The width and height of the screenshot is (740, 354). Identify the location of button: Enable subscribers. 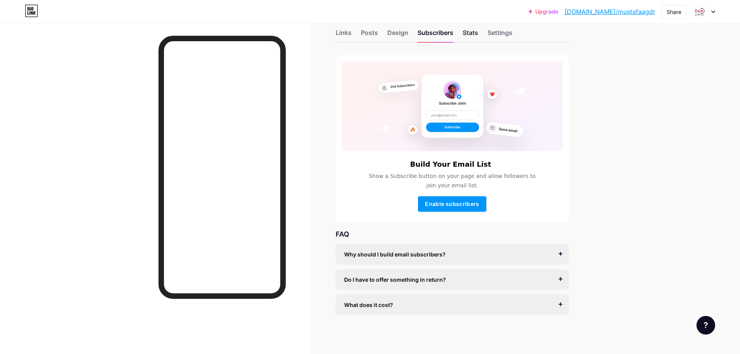
(452, 204).